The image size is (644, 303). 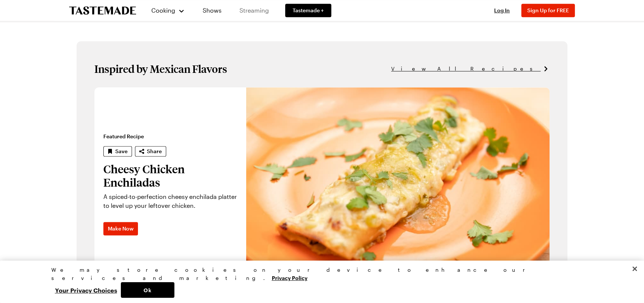 What do you see at coordinates (86, 290) in the screenshot?
I see `button: Your Privacy Choices` at bounding box center [86, 290].